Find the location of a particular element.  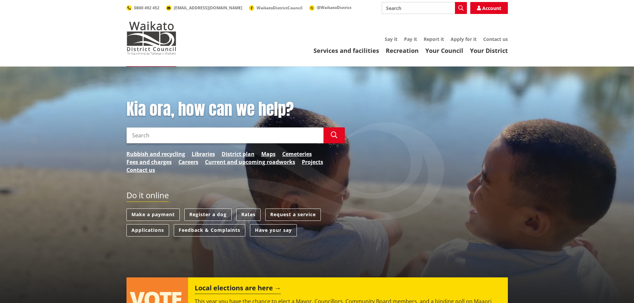

h2: Do it online is located at coordinates (147, 196).